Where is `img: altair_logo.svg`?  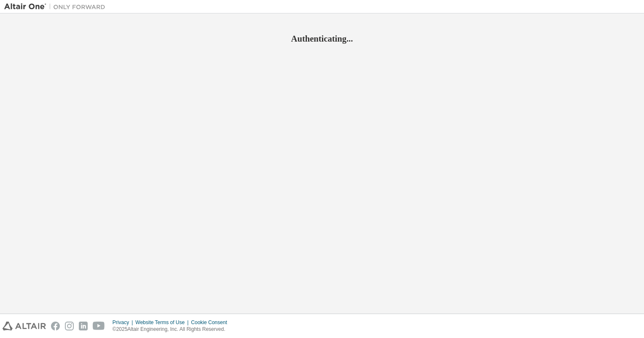 img: altair_logo.svg is located at coordinates (24, 326).